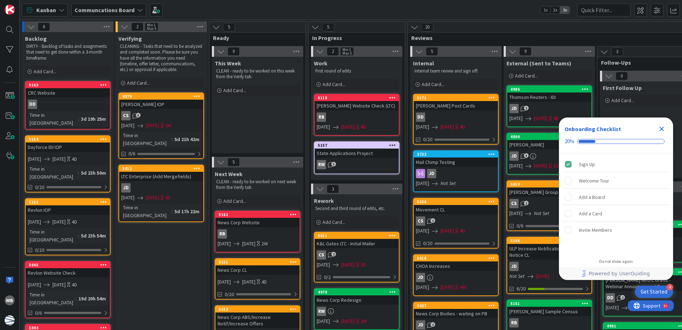 The width and height of the screenshot is (682, 330). Describe the element at coordinates (592, 197) in the screenshot. I see `div: Add a Board` at that location.